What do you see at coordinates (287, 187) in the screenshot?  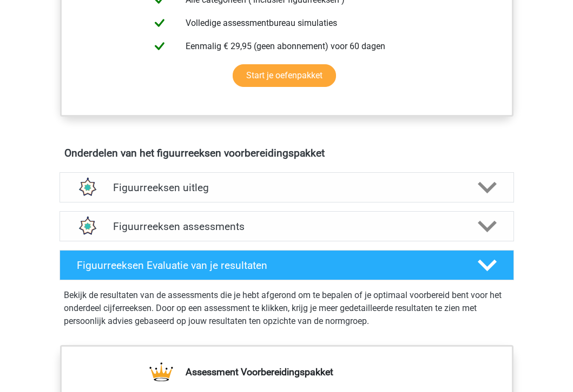 I see `h4: Figuurreeksen uitleg` at bounding box center [287, 187].